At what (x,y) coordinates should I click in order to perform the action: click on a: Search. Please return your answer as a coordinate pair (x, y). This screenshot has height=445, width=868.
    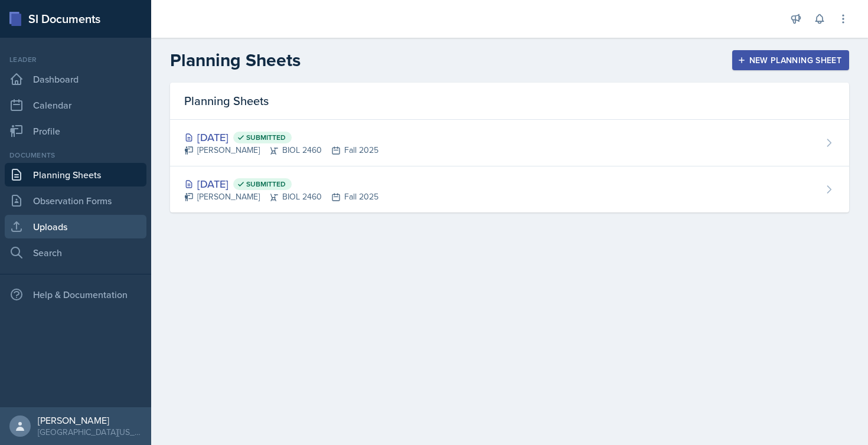
    Looking at the image, I should click on (75, 253).